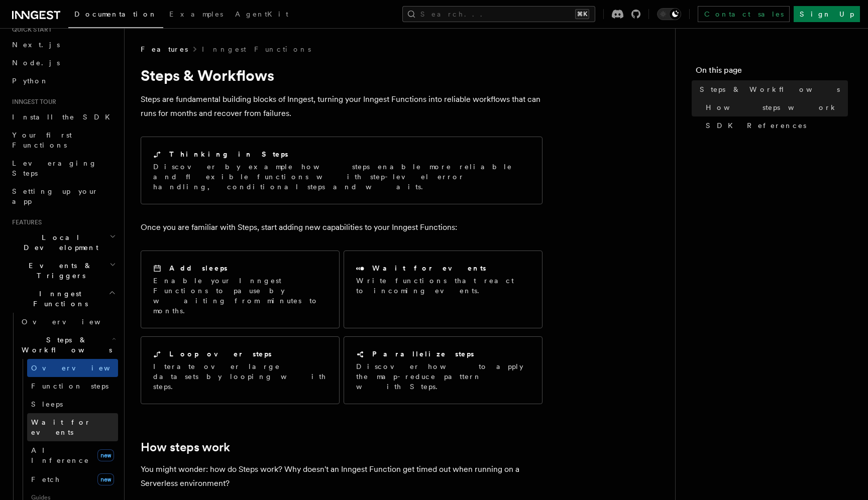 The image size is (868, 500). Describe the element at coordinates (35, 63) in the screenshot. I see `span: Node.js` at that location.